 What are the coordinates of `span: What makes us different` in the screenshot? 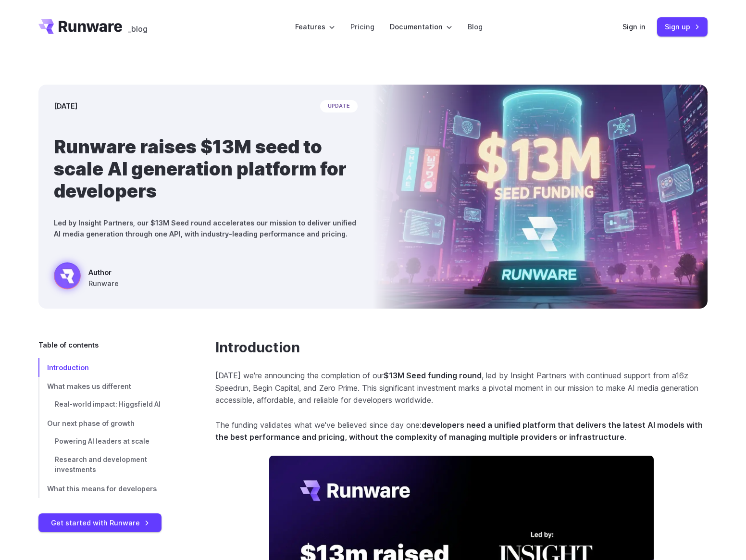 It's located at (89, 385).